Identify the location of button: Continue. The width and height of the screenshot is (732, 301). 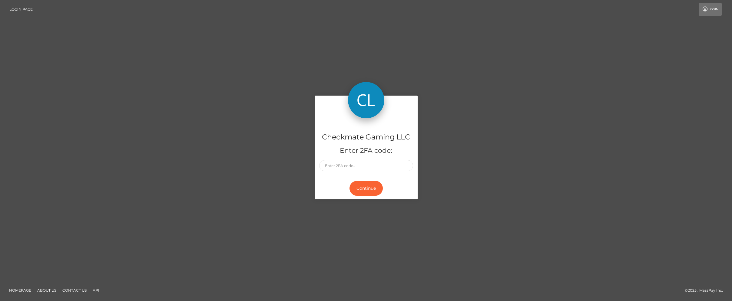
(366, 188).